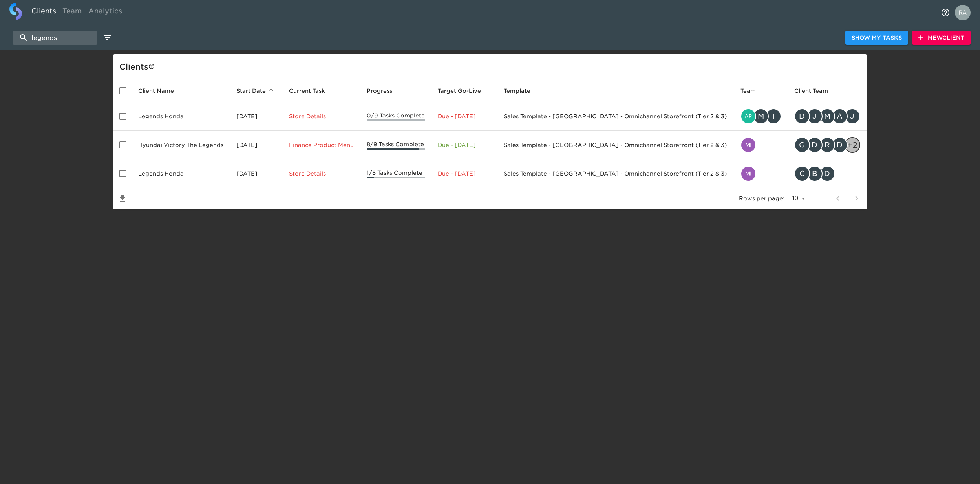 Image resolution: width=980 pixels, height=484 pixels. What do you see at coordinates (384, 91) in the screenshot?
I see `span: Progress` at bounding box center [384, 91].